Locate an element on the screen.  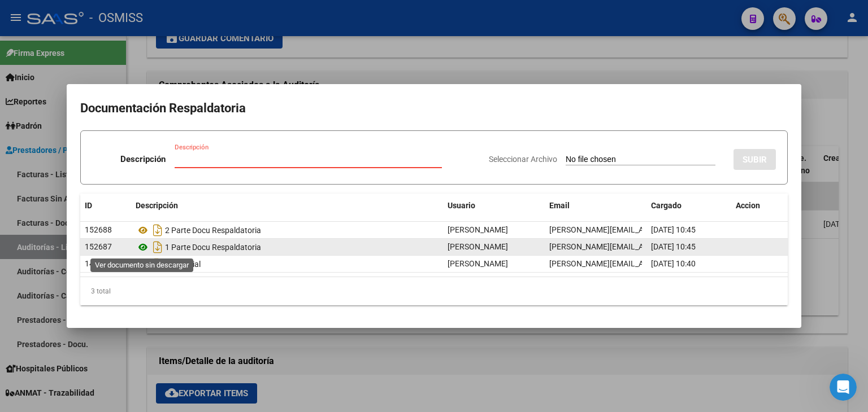
datatable-header-cell: Email is located at coordinates (596, 206).